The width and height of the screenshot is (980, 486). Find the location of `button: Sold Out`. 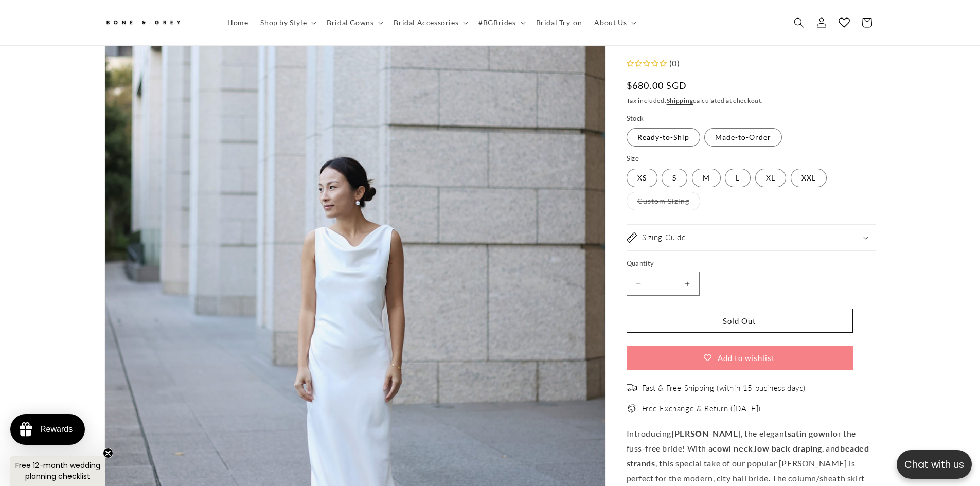

button: Sold Out is located at coordinates (740, 321).